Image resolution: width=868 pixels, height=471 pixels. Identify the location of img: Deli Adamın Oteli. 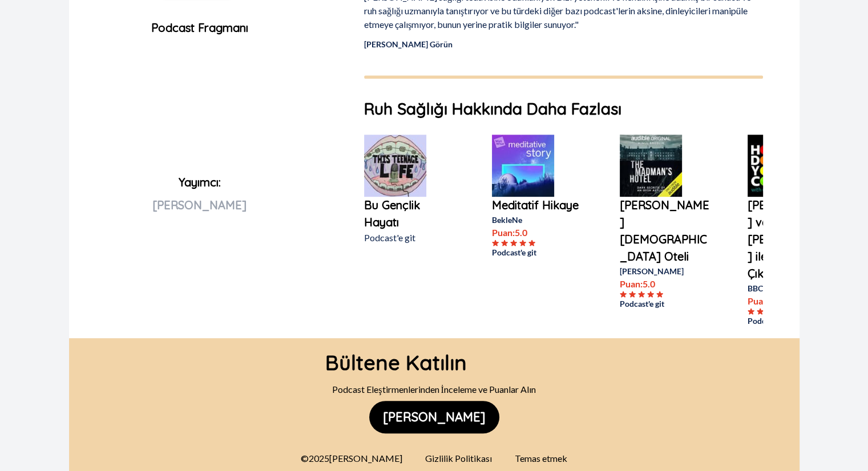
(651, 165).